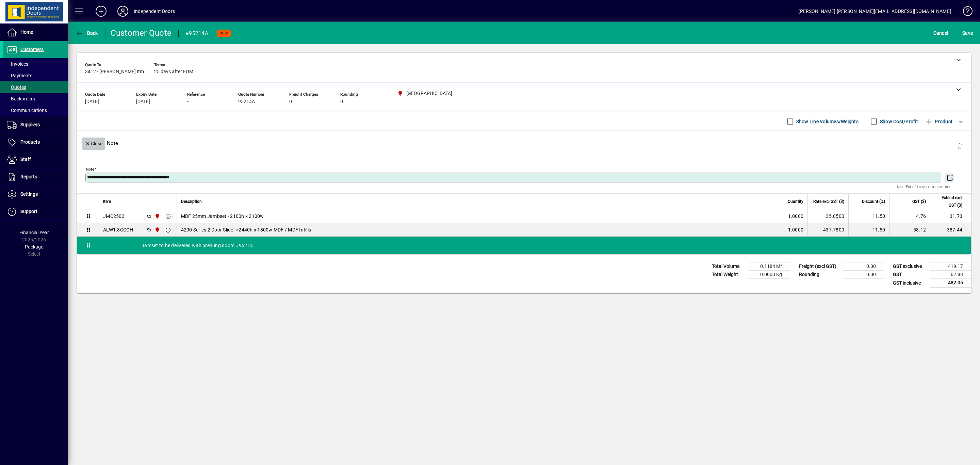 Image resolution: width=980 pixels, height=465 pixels. Describe the element at coordinates (951, 267) in the screenshot. I see `td: 419.17` at that location.